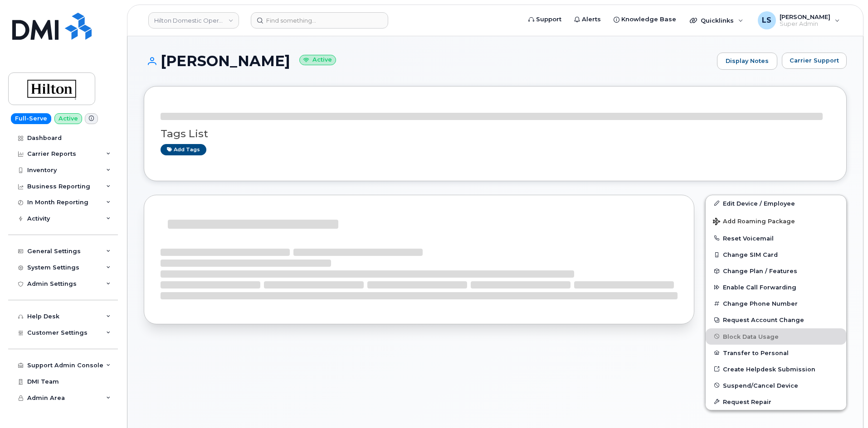  I want to click on button: Suspend/Cancel Device, so click(776, 386).